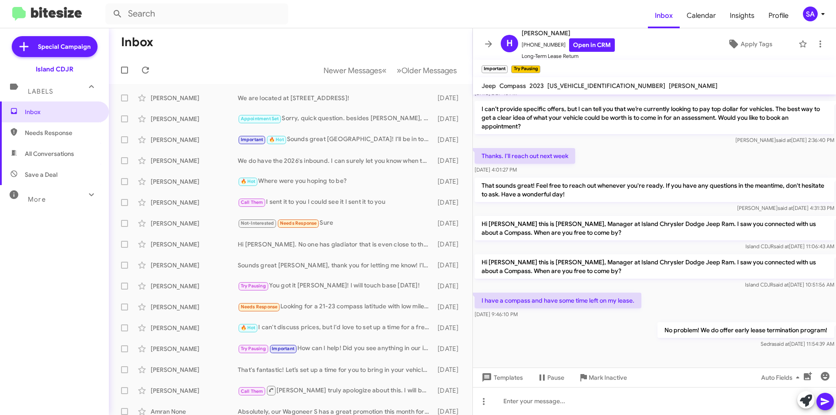  Describe the element at coordinates (513, 86) in the screenshot. I see `span: Compass` at that location.